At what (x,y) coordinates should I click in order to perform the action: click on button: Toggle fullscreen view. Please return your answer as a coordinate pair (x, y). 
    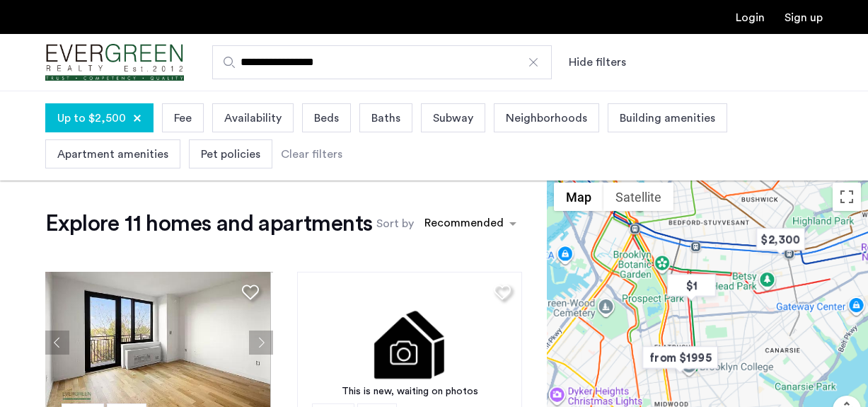
    Looking at the image, I should click on (846, 197).